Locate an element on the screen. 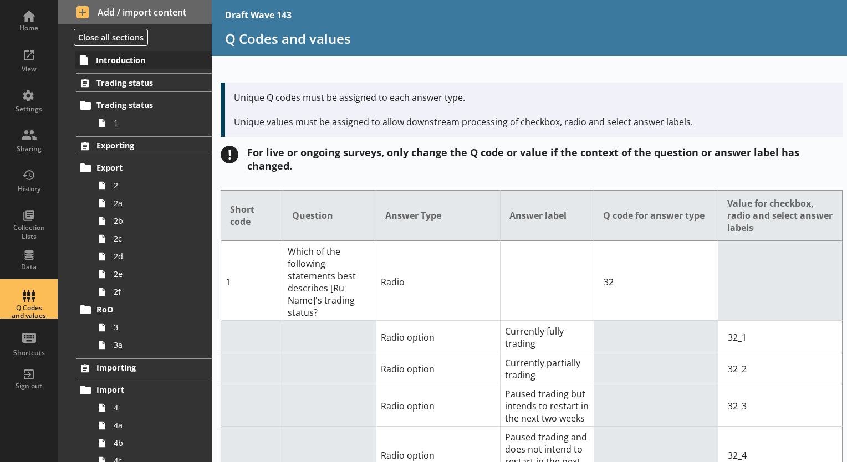  input: QCode input field is located at coordinates (656, 282).